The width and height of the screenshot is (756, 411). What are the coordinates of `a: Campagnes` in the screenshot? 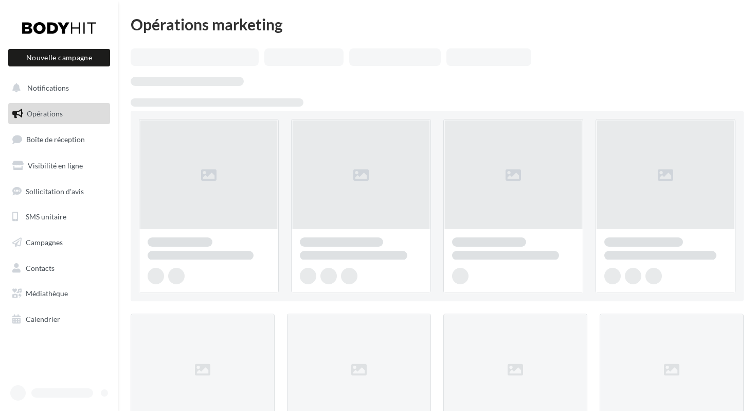 It's located at (59, 242).